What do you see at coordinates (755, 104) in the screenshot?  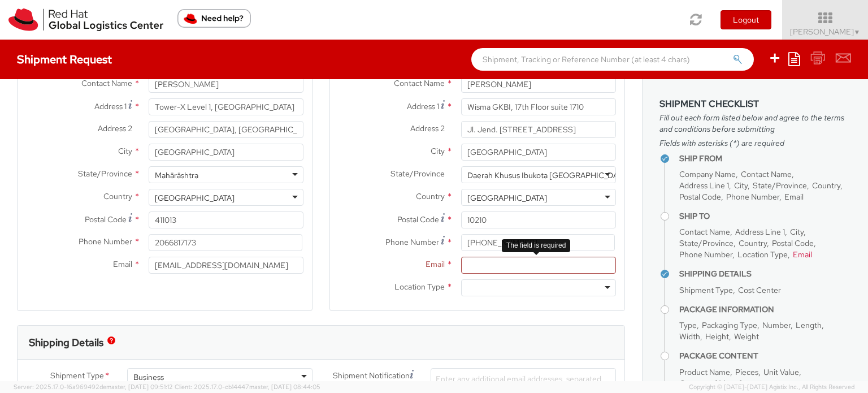 I see `h3: Shipment Checklist` at bounding box center [755, 104].